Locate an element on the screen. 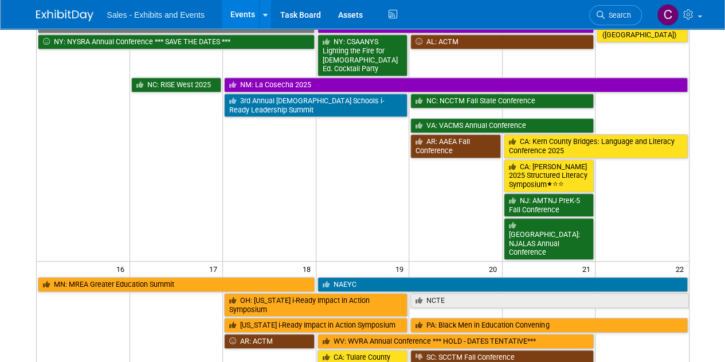 This screenshot has width=725, height=362. span: 16 is located at coordinates (122, 268).